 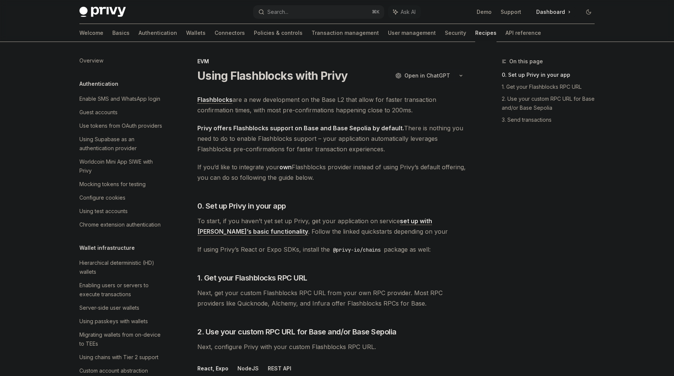 I want to click on div: Hierarchical deterministic (HD) wallets, so click(x=122, y=268).